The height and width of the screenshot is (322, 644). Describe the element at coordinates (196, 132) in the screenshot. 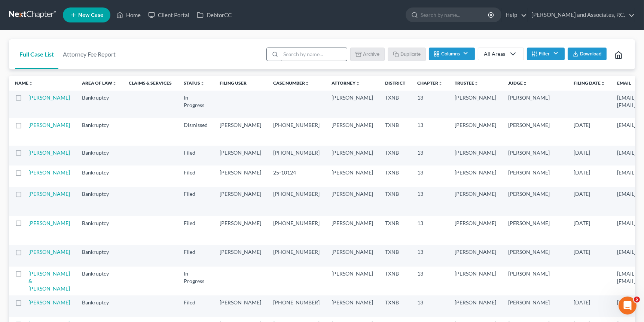

I see `td: Dismissed` at that location.